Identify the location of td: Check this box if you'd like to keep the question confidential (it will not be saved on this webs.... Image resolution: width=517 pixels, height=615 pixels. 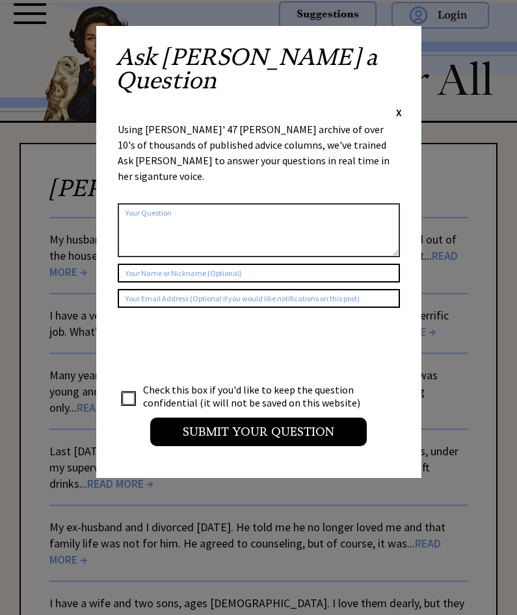
(257, 396).